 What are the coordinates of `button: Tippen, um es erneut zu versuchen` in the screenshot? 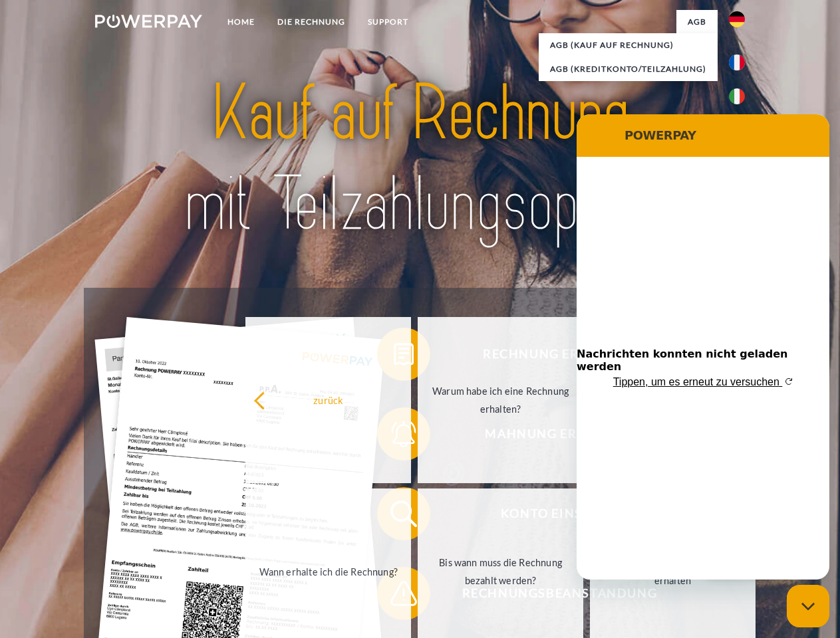 It's located at (127, 267).